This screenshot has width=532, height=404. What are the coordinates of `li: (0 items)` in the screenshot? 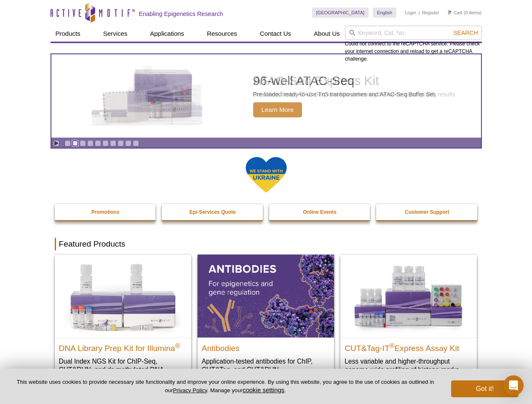 It's located at (465, 13).